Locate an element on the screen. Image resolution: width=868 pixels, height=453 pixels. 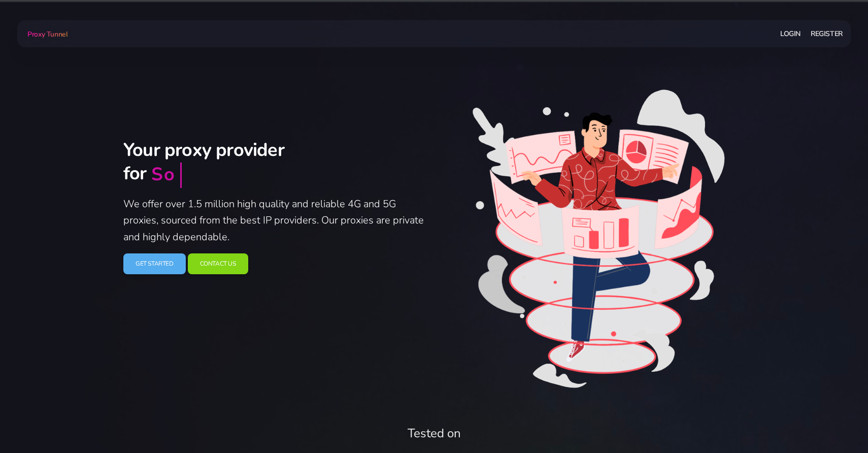
h2: Your proxy provider for is located at coordinates (275, 163).